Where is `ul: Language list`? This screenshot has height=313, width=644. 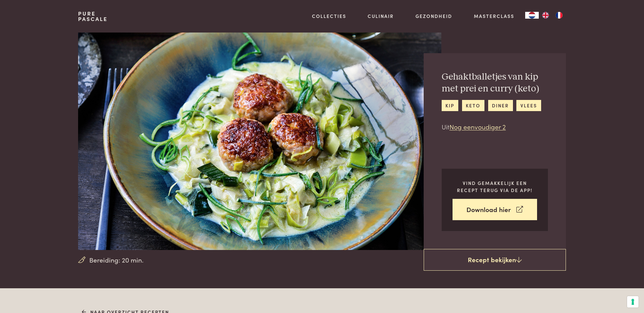
ul: Language list is located at coordinates (552, 16).